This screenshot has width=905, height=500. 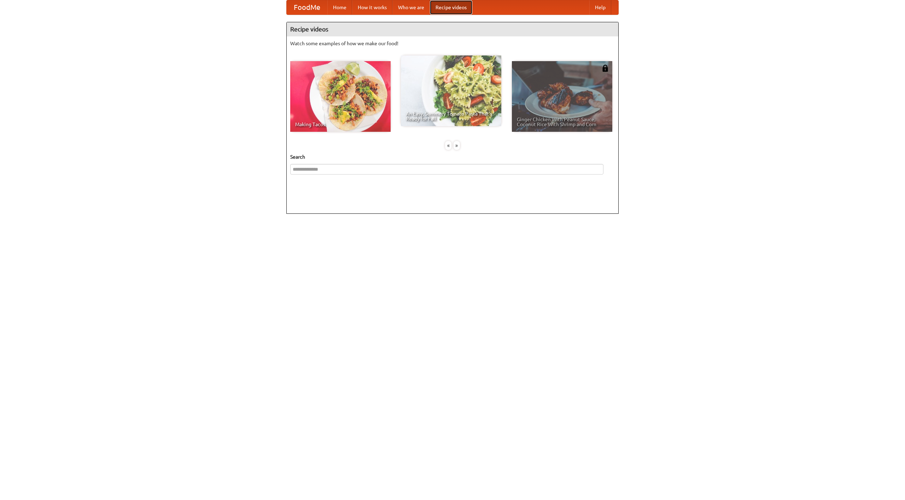 What do you see at coordinates (451, 116) in the screenshot?
I see `span: An Easy, Summery Tomato Pasta That's Ready for Fall` at bounding box center [451, 116].